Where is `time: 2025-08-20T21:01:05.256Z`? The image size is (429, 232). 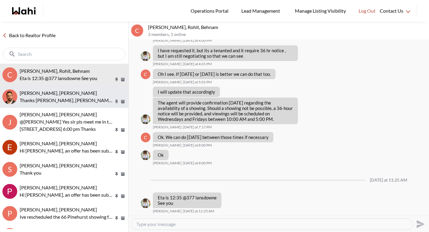
time: 2025-08-20T21:01:05.256Z is located at coordinates (197, 82).